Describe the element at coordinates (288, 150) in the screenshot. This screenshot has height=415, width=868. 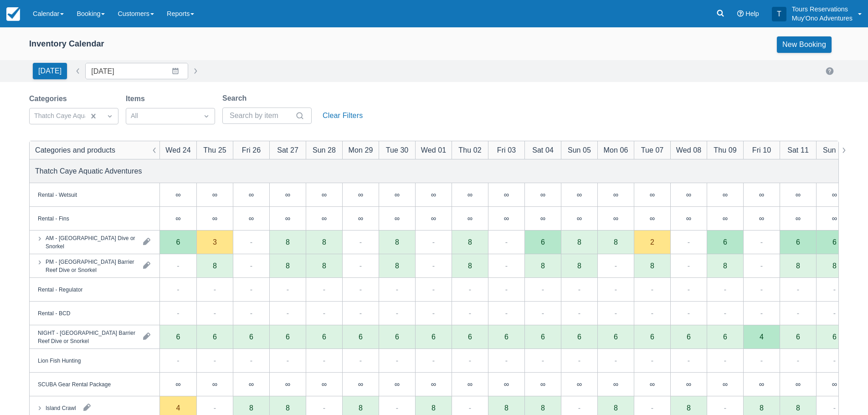
I see `div: Sat 27` at that location.